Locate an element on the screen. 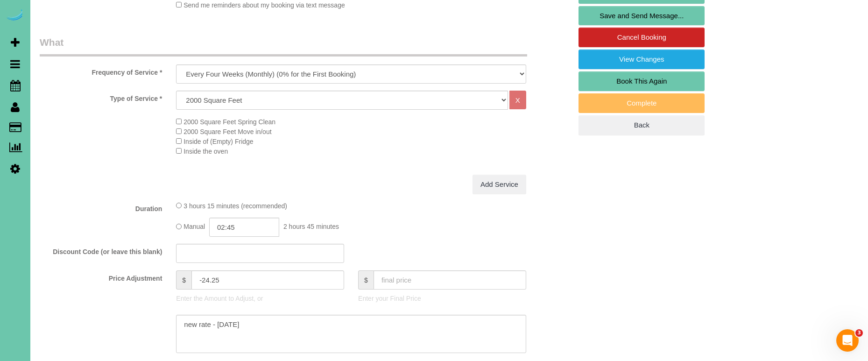 This screenshot has width=868, height=361. span: 3 is located at coordinates (859, 333).